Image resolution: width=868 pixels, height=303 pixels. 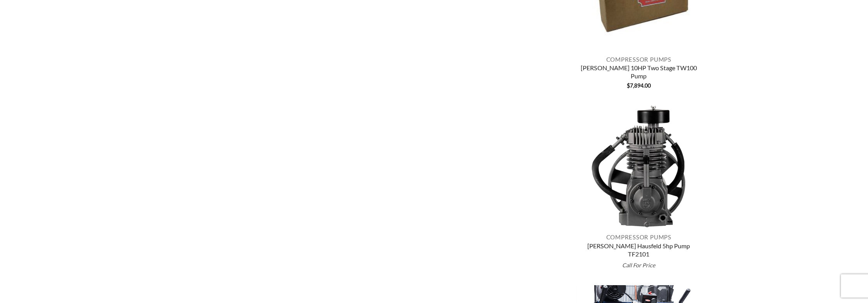 I want to click on img: Campbell Hausfeld TF2101, so click(x=639, y=167).